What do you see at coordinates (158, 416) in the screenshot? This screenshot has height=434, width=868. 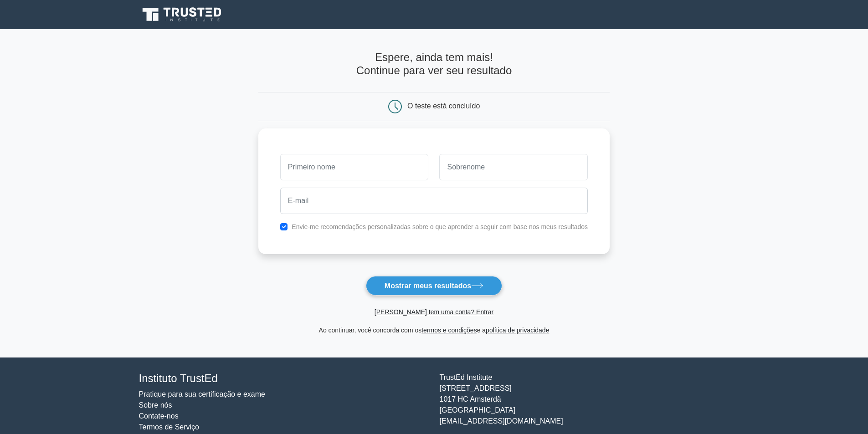 I see `a: Contate-nos` at bounding box center [158, 416].